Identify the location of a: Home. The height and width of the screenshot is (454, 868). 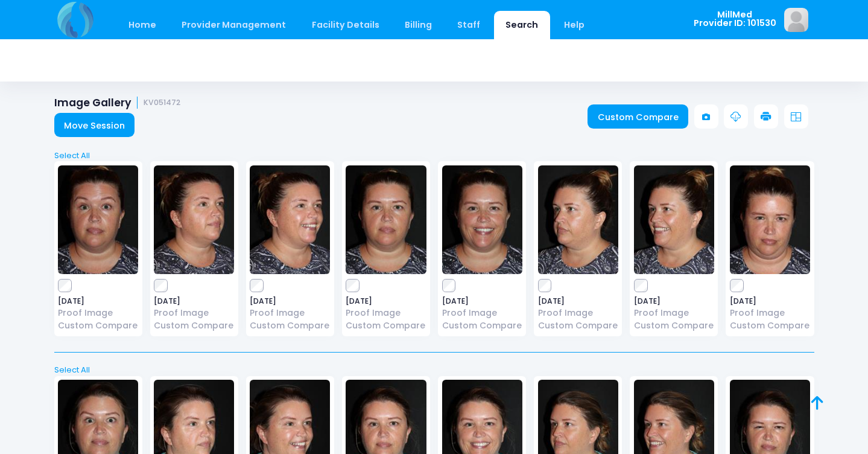
(142, 24).